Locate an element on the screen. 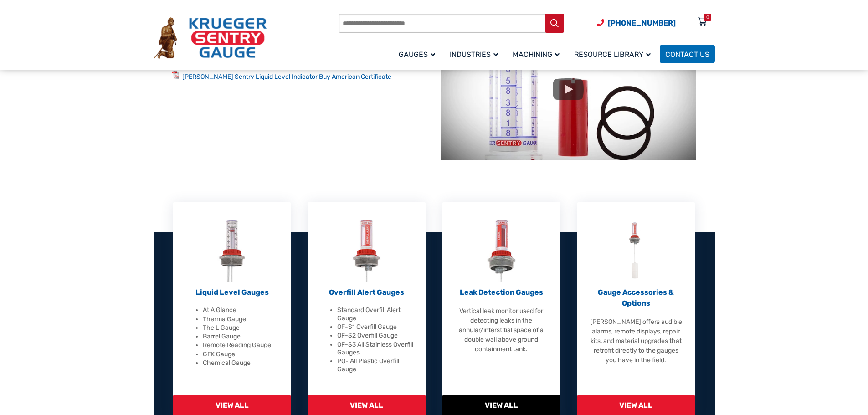  a: Contact Us is located at coordinates (687, 54).